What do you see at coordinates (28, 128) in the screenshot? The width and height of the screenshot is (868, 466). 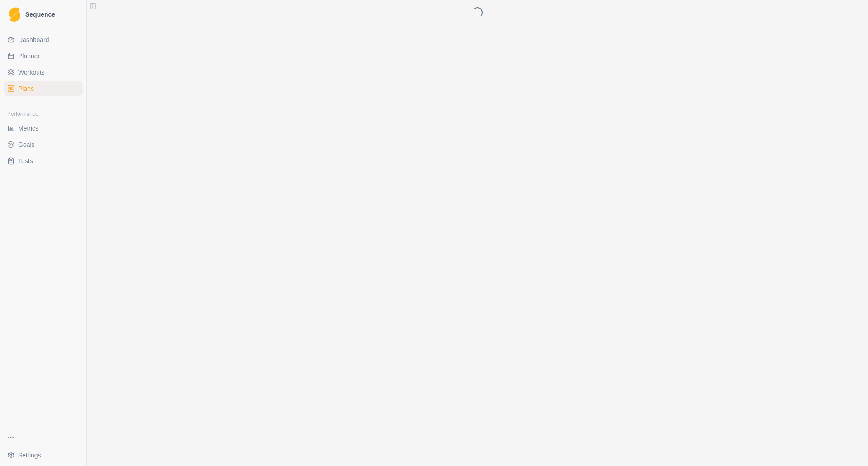 I see `span: Metrics` at bounding box center [28, 128].